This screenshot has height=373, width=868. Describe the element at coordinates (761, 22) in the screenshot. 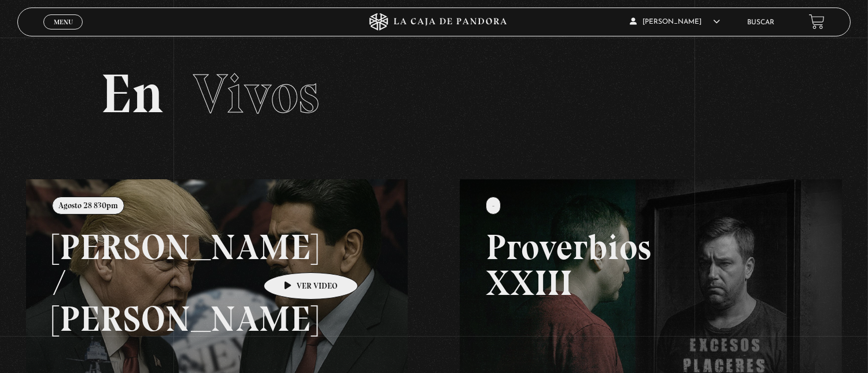

I see `a: Buscar` at that location.